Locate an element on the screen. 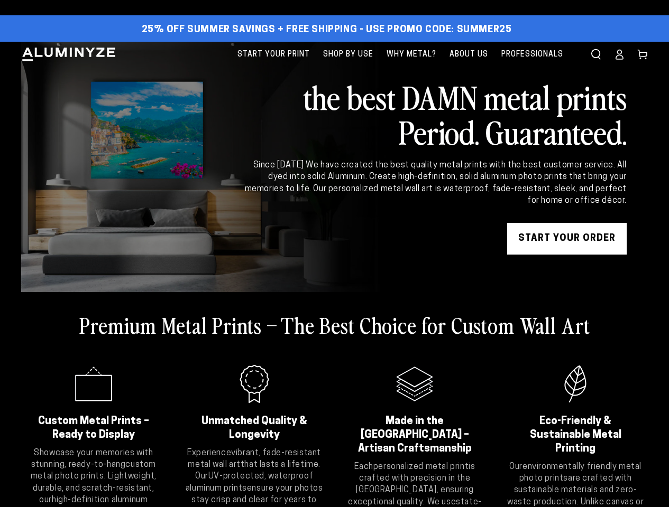 The height and width of the screenshot is (507, 669). strong: environmentally friendly metal photo prints is located at coordinates (580, 473).